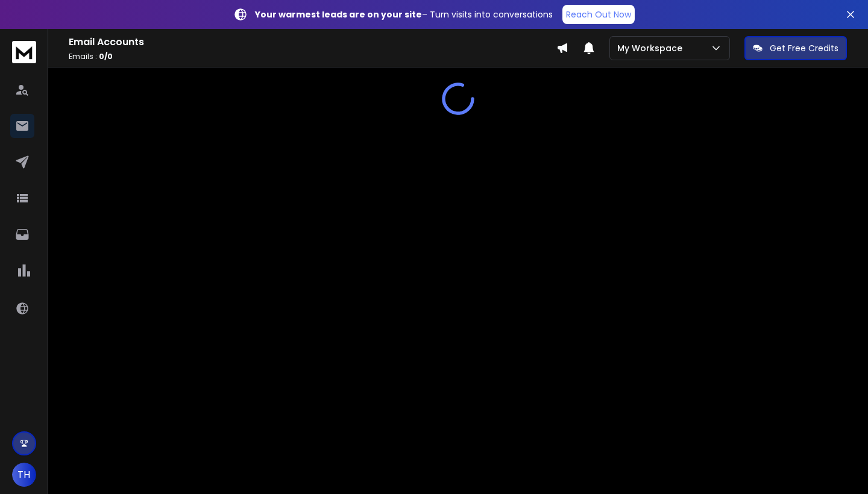 Image resolution: width=868 pixels, height=494 pixels. I want to click on p: – Turn visits into conversations, so click(404, 15).